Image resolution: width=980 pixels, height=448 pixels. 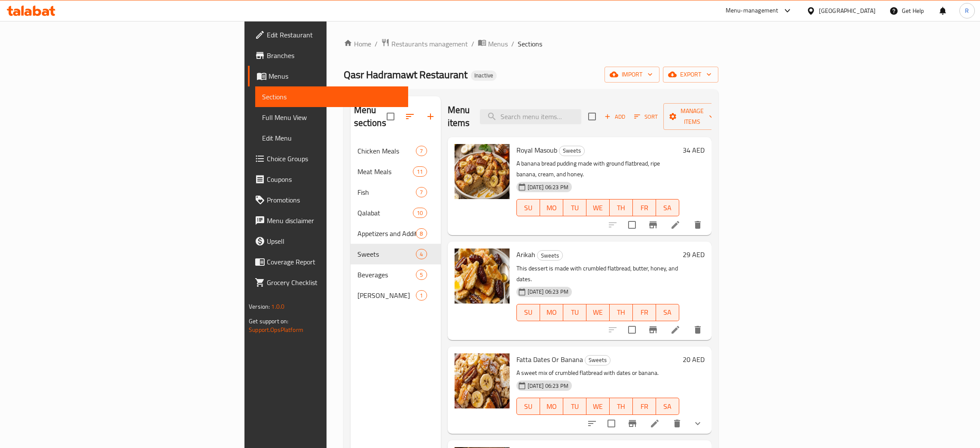 I want to click on button: sort-choices, so click(x=593, y=424).